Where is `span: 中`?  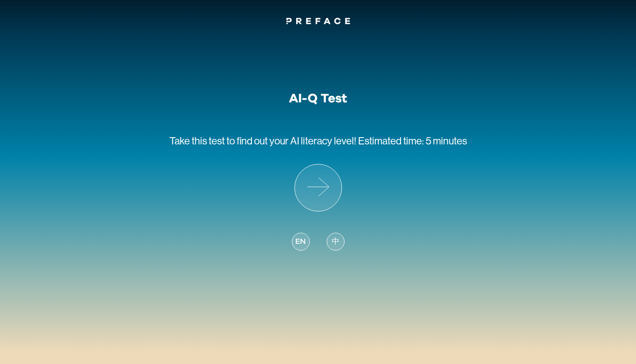
span: 中 is located at coordinates (336, 242).